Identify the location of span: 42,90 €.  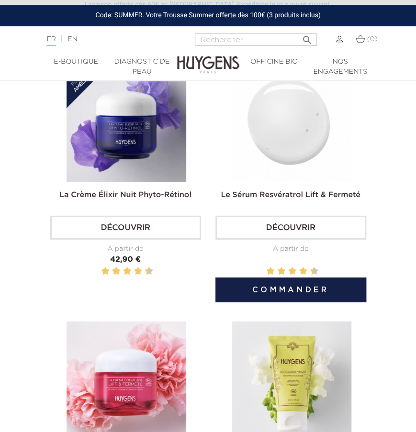
(125, 260).